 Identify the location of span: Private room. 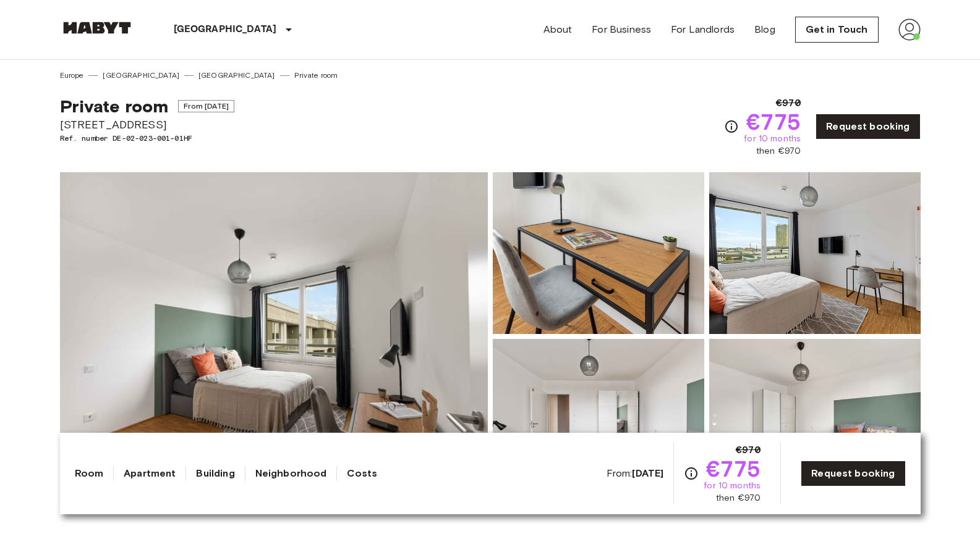
(115, 106).